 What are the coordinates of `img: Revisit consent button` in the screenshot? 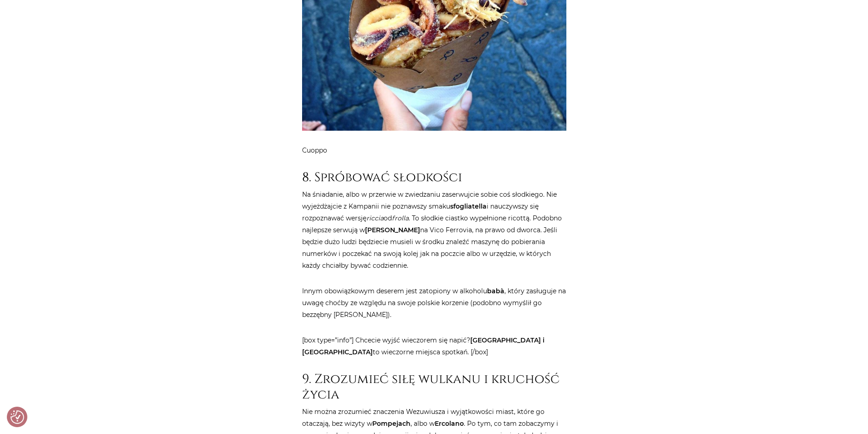 It's located at (18, 417).